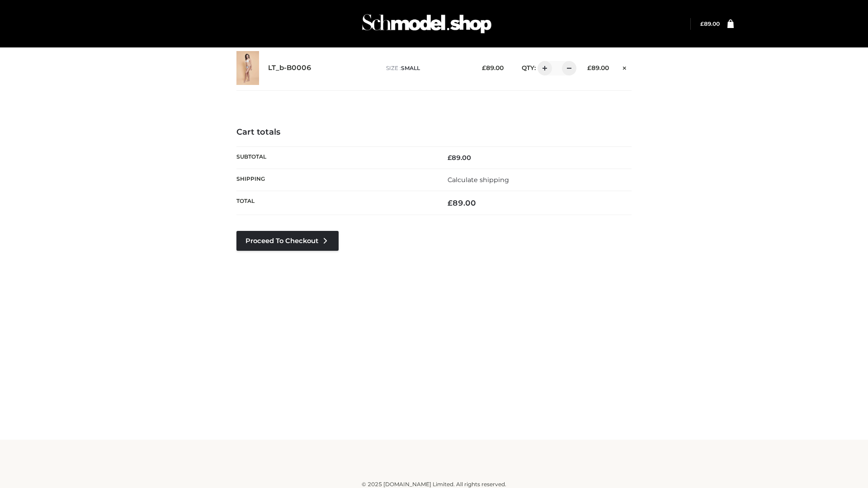  I want to click on a: LT_b-B0006, so click(290, 68).